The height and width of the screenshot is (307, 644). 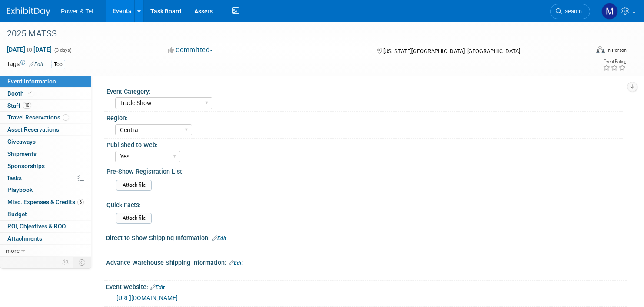 I want to click on span: 10, so click(x=27, y=105).